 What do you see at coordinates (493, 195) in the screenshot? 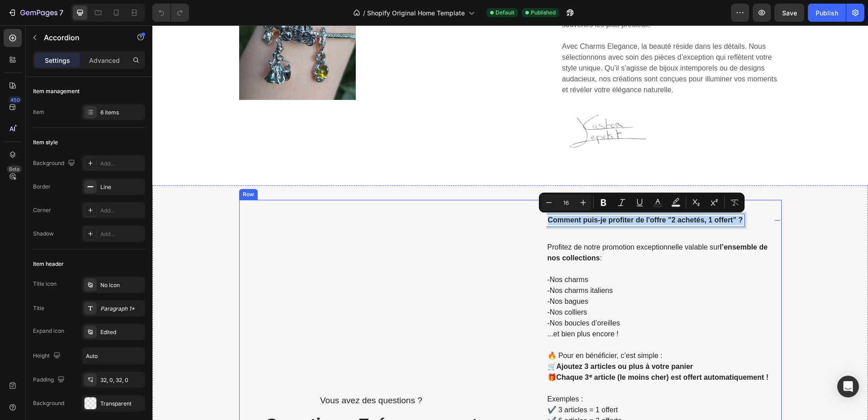
I see `p: Comment puis-je profiter de l'offre "2 achetés, 1 offert" ?` at bounding box center [493, 195].